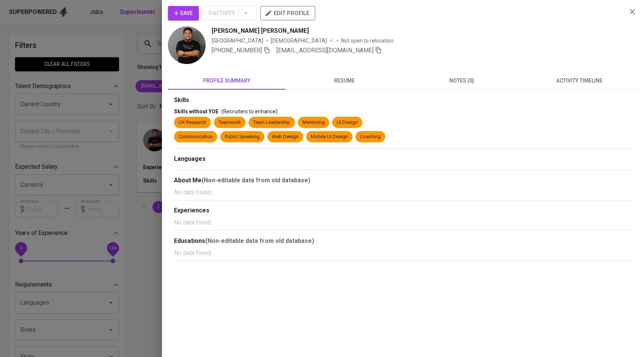 The height and width of the screenshot is (357, 644). Describe the element at coordinates (195, 136) in the screenshot. I see `div: Communication` at that location.